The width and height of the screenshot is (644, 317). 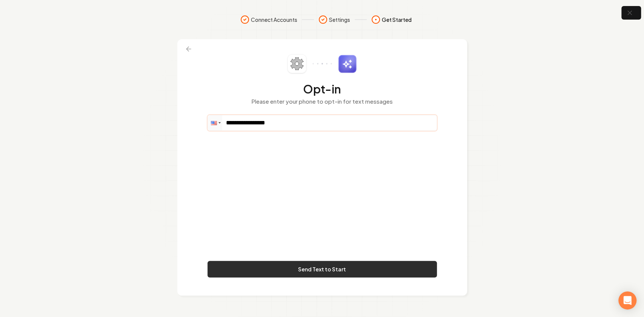 I want to click on span: Settings, so click(x=339, y=20).